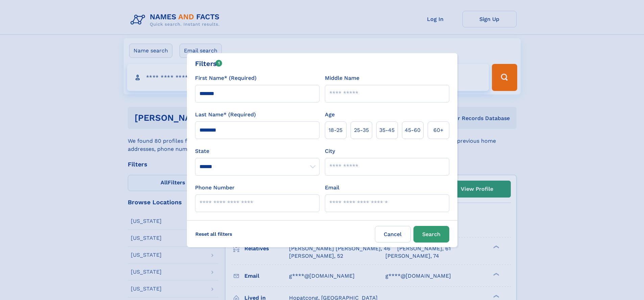  Describe the element at coordinates (330, 151) in the screenshot. I see `label: City` at that location.